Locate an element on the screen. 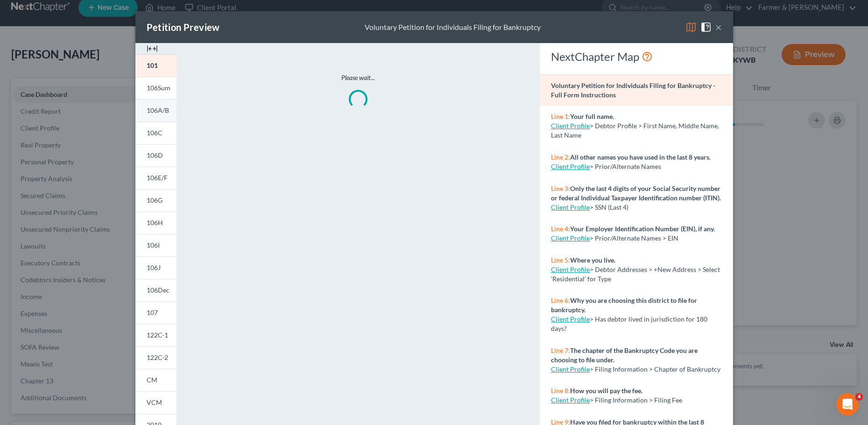 This screenshot has height=425, width=868. span: 106Sum is located at coordinates (158, 87).